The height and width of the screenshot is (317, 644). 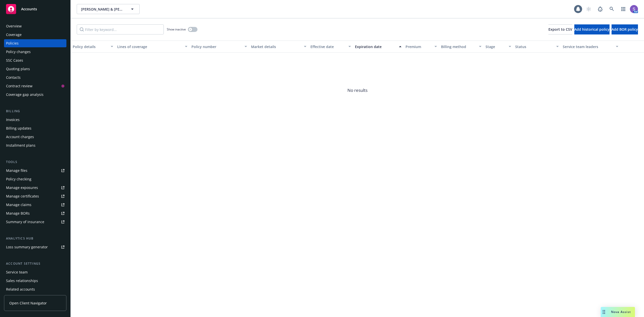 What do you see at coordinates (35, 280) in the screenshot?
I see `a: Sales relationships` at bounding box center [35, 280].